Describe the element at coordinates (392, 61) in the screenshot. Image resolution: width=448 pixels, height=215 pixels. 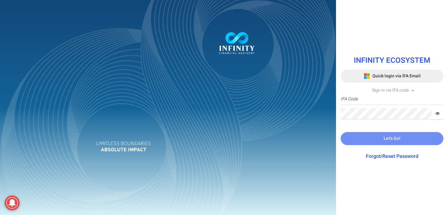
I see `h1: INFINITY ECOSYSTEM` at that location.